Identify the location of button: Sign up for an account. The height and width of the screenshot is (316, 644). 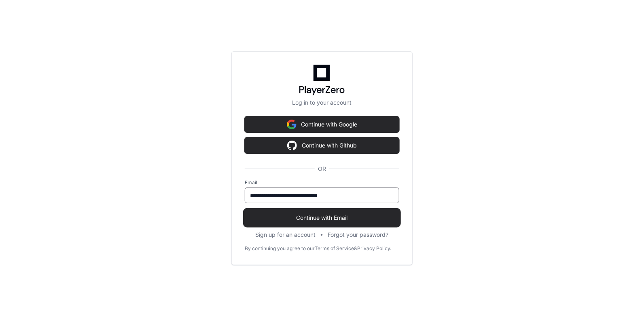
(286, 235).